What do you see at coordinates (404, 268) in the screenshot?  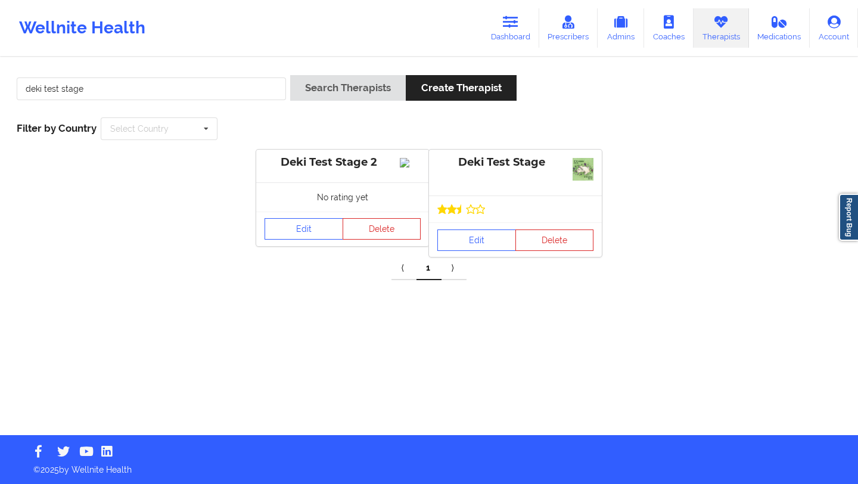 I see `a: Previous item` at bounding box center [404, 268].